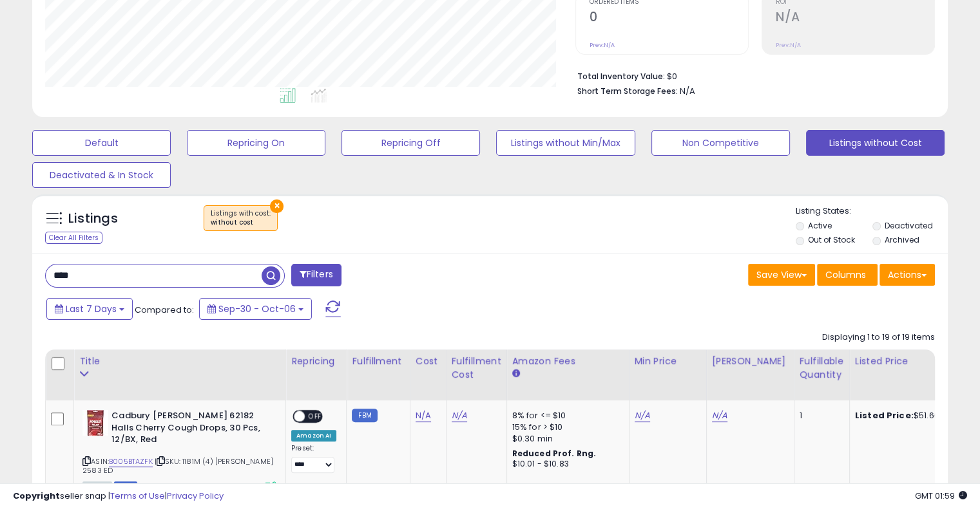 Image resolution: width=980 pixels, height=509 pixels. What do you see at coordinates (781, 275) in the screenshot?
I see `button: Save View` at bounding box center [781, 275].